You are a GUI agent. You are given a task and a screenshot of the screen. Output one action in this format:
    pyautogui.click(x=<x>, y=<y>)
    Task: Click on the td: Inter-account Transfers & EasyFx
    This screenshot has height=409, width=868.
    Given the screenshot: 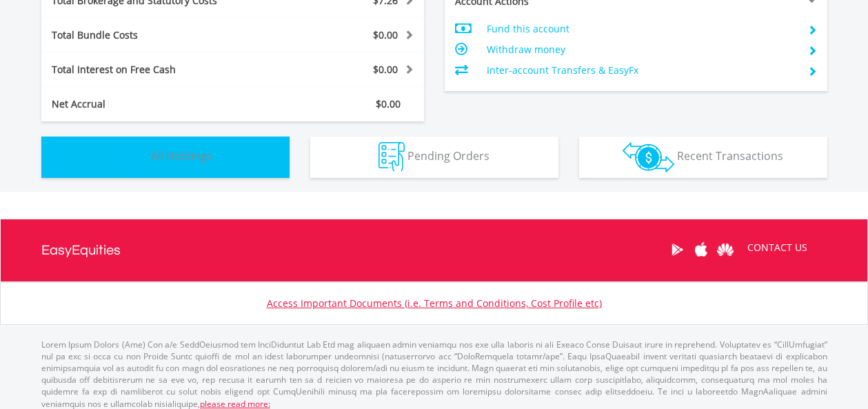 What is the action you would take?
    pyautogui.click(x=641, y=70)
    